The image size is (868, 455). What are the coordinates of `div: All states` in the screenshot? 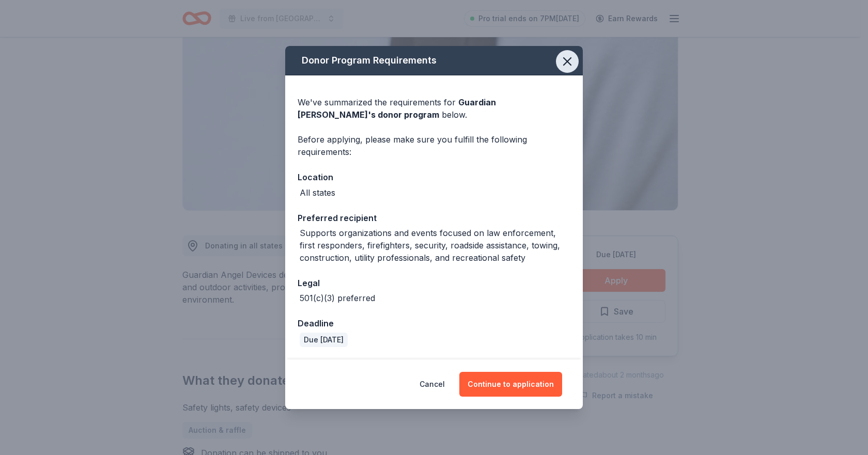 It's located at (318, 192).